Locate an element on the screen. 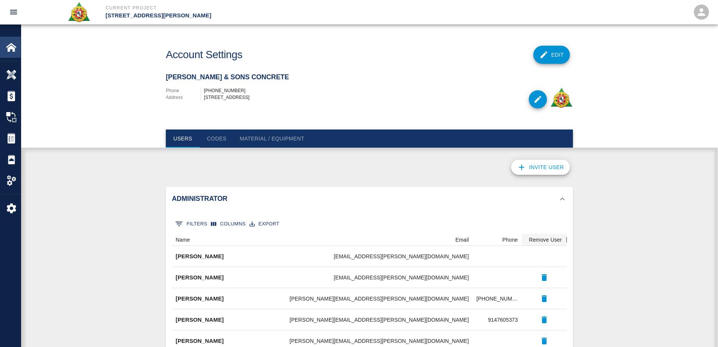 This screenshot has height=347, width=718. div: Remove User is located at coordinates (545, 239).